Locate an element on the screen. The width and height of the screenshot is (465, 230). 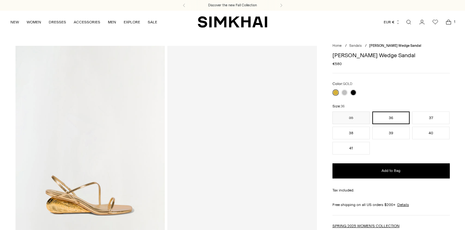
nav: breadcrumbs is located at coordinates (391, 46).